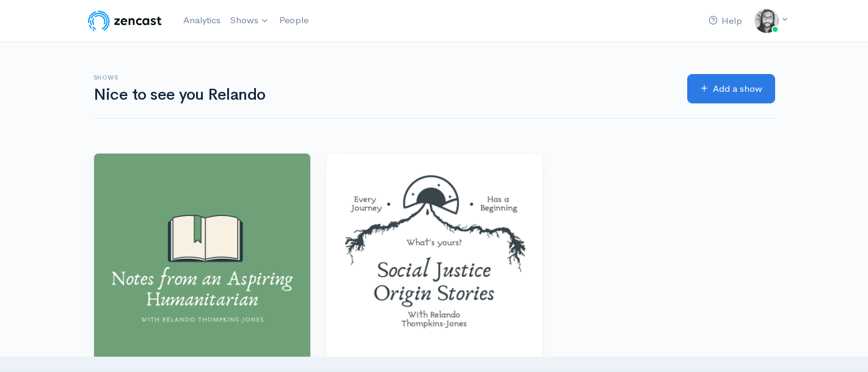 The width and height of the screenshot is (868, 372). What do you see at coordinates (434, 261) in the screenshot?
I see `img: Social Justice Origin Stories` at bounding box center [434, 261].